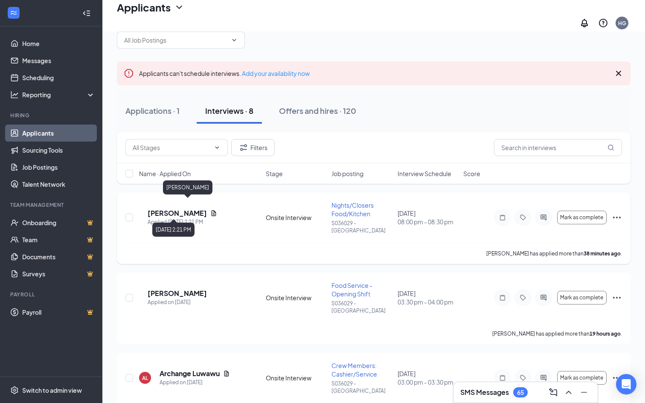 This screenshot has height=403, width=645. I want to click on a: Sourcing Tools, so click(58, 150).